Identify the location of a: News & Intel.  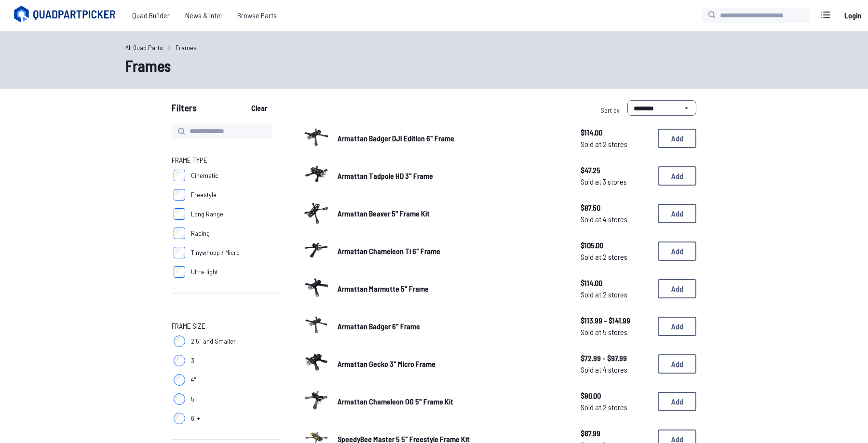
(204, 15).